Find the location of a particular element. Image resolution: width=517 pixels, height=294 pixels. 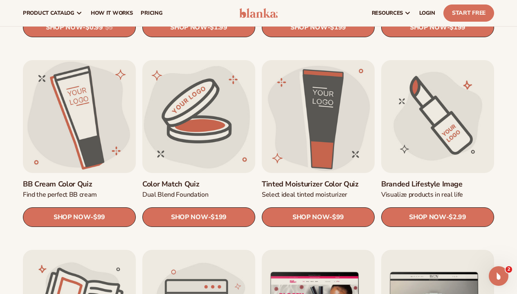

span: 2 is located at coordinates (509, 270).